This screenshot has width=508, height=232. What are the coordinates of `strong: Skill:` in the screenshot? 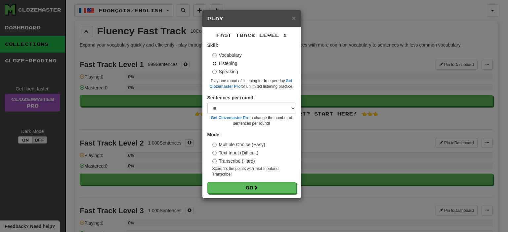 It's located at (212, 45).